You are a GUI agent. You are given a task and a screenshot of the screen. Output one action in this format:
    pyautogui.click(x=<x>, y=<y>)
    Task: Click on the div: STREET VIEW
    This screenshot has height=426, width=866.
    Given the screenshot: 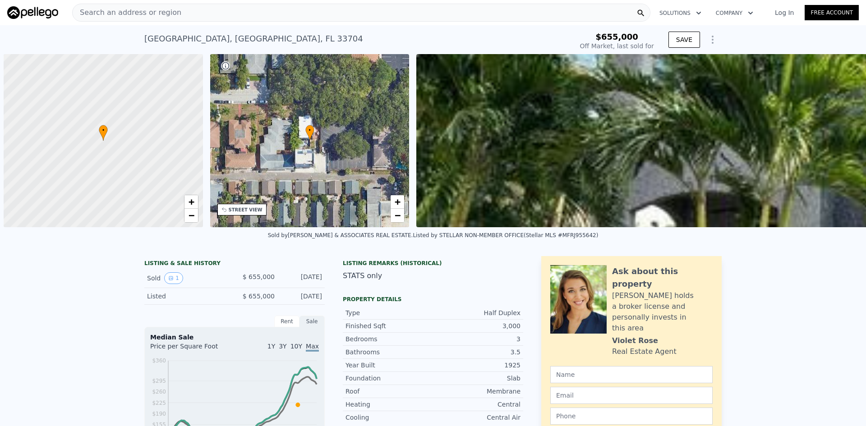 What is the action you would take?
    pyautogui.click(x=245, y=210)
    